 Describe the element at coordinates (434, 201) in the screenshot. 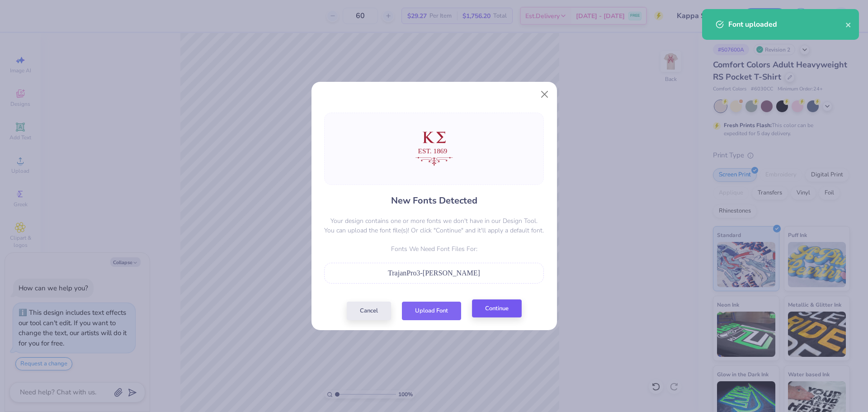

I see `h4: New Fonts Detected` at that location.